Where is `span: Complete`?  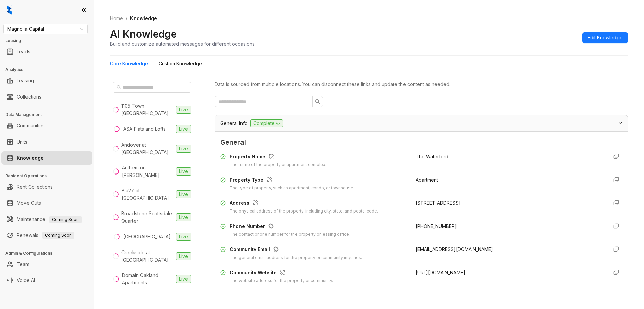
span: Complete is located at coordinates (267, 123).